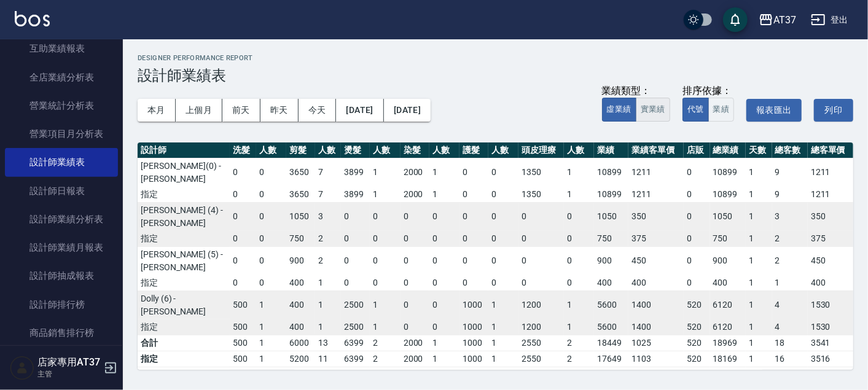 This screenshot has width=868, height=390. What do you see at coordinates (61, 106) in the screenshot?
I see `a: 營業統計分析表` at bounding box center [61, 106].